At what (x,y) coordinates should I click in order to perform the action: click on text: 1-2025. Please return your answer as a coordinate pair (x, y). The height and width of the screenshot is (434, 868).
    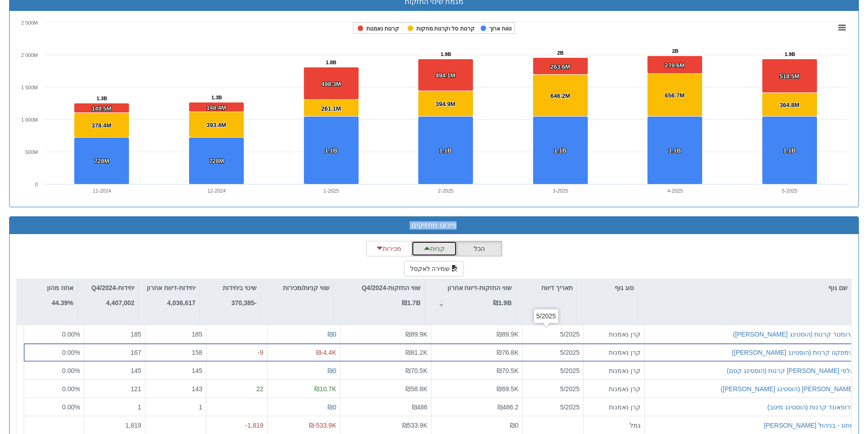
    Looking at the image, I should click on (332, 191).